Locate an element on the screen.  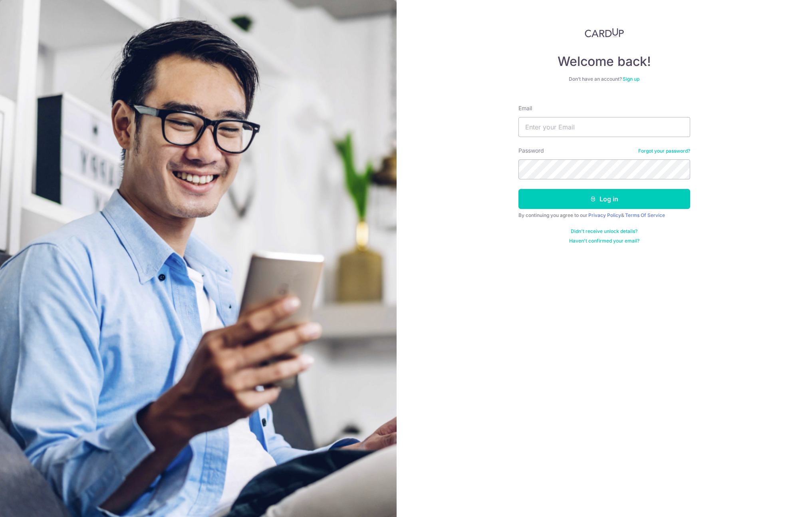
a: Privacy Policy is located at coordinates (605, 215).